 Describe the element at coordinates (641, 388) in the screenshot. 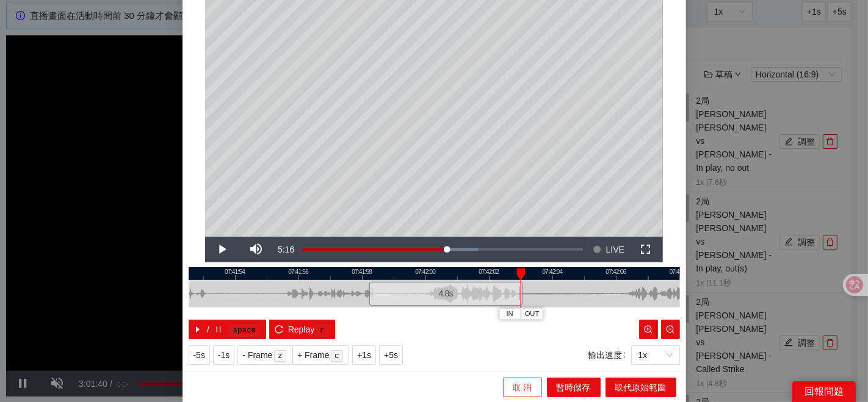

I see `button: 取代原始範圍` at that location.